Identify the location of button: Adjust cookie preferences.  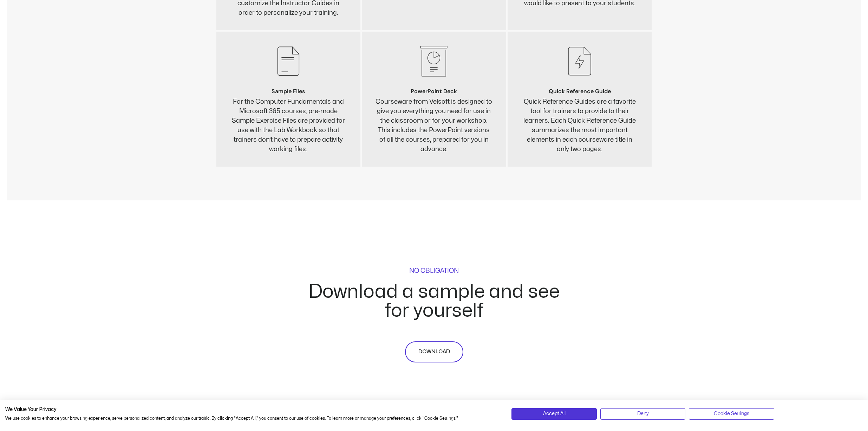
(731, 413).